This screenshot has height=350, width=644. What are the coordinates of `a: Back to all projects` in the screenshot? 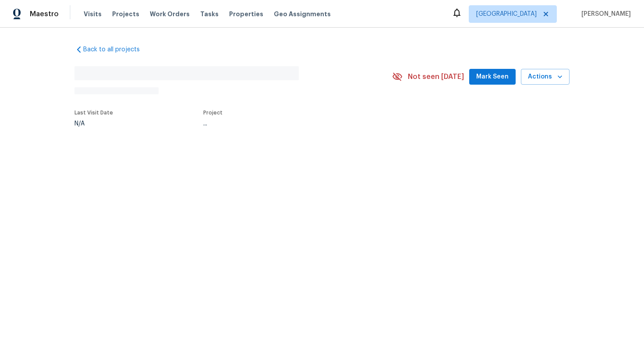 It's located at (117, 49).